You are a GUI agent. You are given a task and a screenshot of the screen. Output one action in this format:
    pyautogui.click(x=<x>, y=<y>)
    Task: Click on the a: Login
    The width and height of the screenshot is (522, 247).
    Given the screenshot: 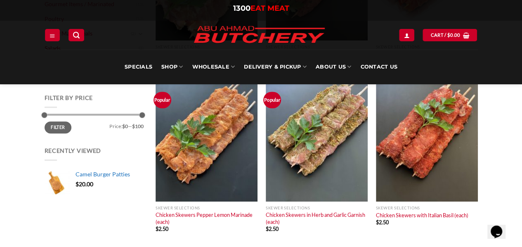 What is the action you would take?
    pyautogui.click(x=407, y=35)
    